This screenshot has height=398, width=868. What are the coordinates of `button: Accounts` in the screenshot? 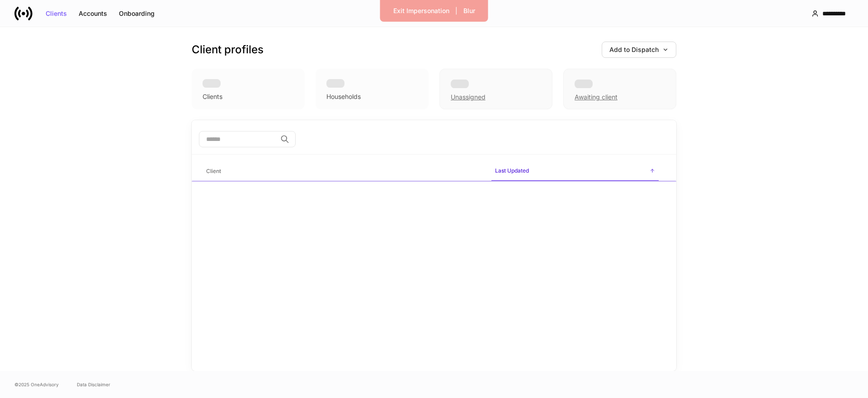 It's located at (92, 13).